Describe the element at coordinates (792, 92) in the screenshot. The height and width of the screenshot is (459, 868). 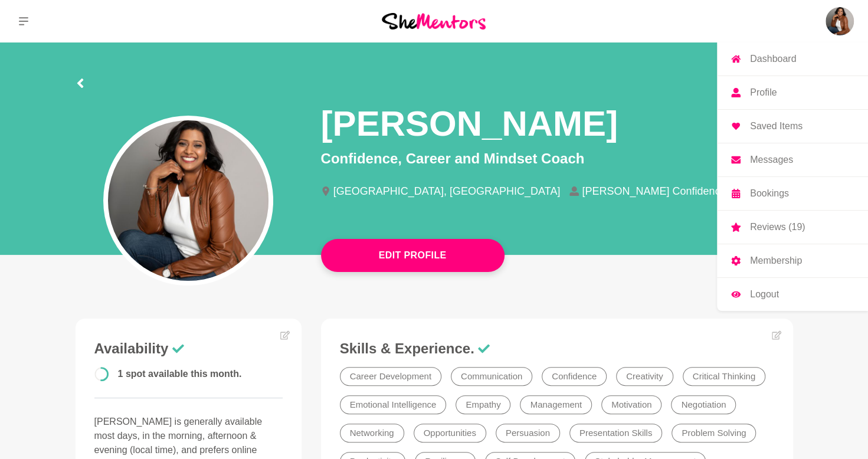
I see `a: Profile` at that location.